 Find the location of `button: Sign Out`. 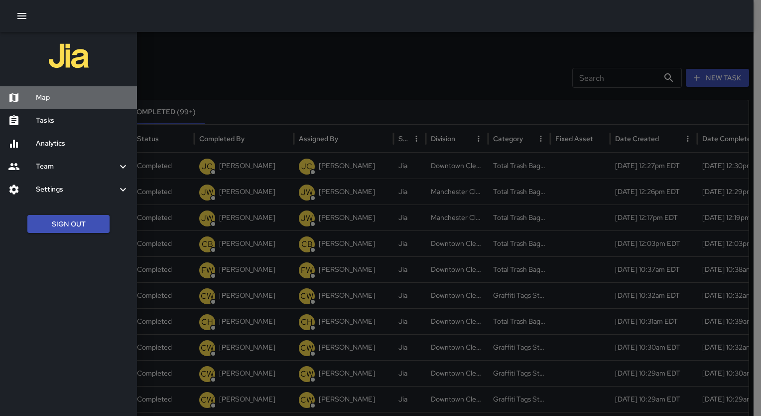

button: Sign Out is located at coordinates (68, 224).